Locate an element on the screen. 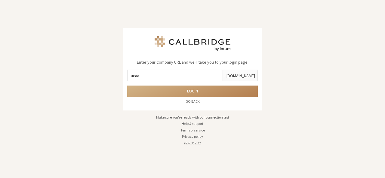 The height and width of the screenshot is (178, 385). p: Enter your Company URL and we'll take you to your login page. is located at coordinates (192, 62).